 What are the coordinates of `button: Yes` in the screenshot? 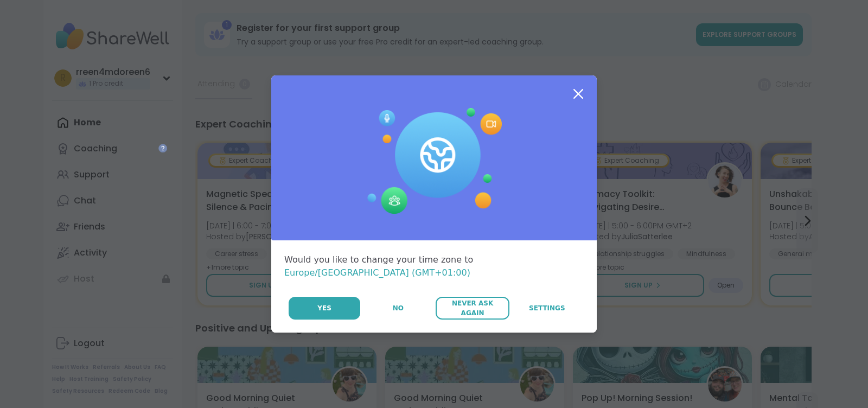 It's located at (325, 308).